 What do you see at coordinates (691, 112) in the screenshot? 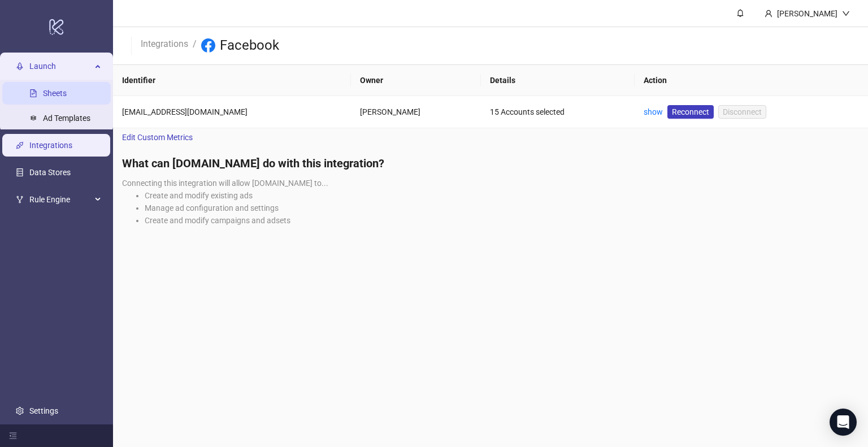
I see `span: Reconnect` at bounding box center [691, 112].